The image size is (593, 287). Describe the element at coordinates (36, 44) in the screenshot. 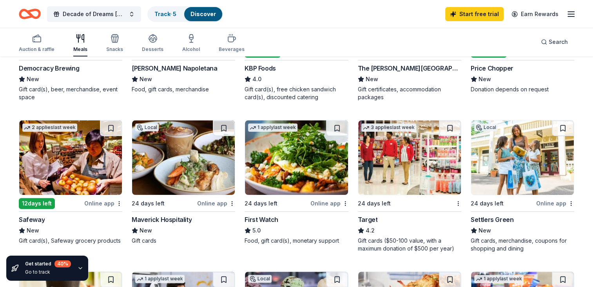

I see `button: Auction & raffle` at that location.